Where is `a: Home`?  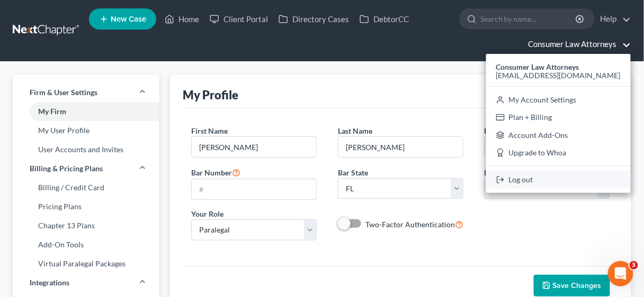
a: Home is located at coordinates (182, 19).